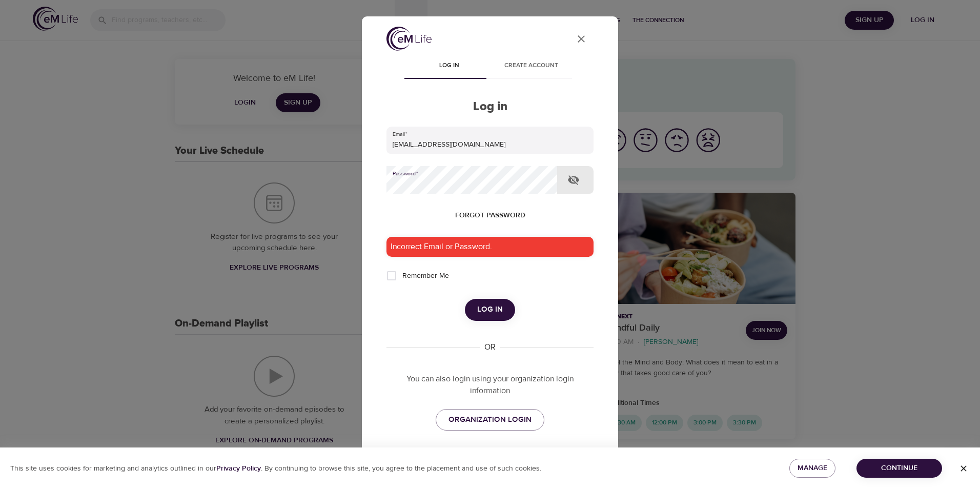 The height and width of the screenshot is (489, 980). Describe the element at coordinates (490, 247) in the screenshot. I see `div: Incorrect Email or Password.` at that location.